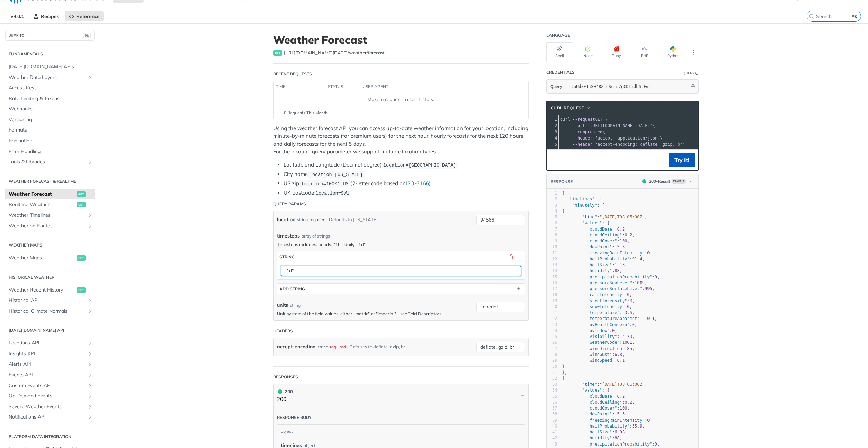 The width and height of the screenshot is (868, 448). What do you see at coordinates (401, 289) in the screenshot?
I see `button: ADD string` at bounding box center [401, 289].